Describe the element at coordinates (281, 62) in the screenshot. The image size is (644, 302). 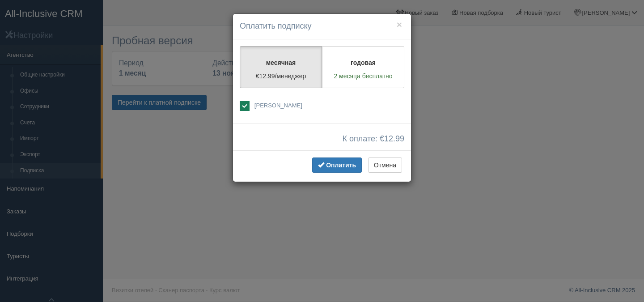
I see `p: месячная` at that location.